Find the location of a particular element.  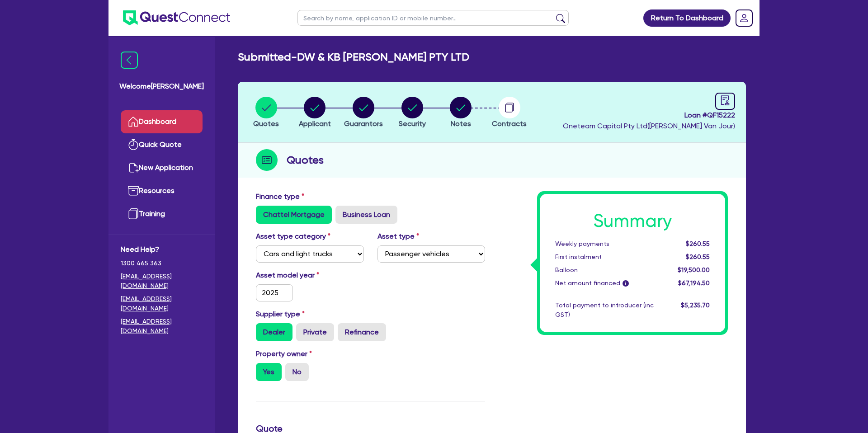

label: Asset type category is located at coordinates (293, 236).